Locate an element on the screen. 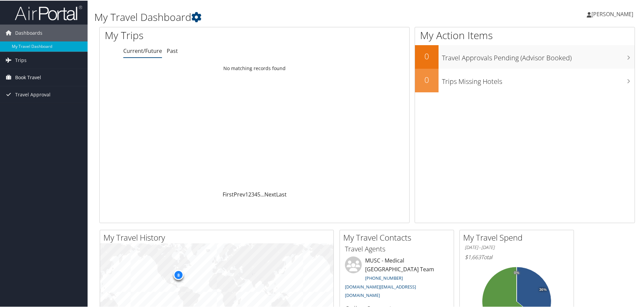 This screenshot has height=307, width=644. td: No matching records found is located at coordinates (254, 68).